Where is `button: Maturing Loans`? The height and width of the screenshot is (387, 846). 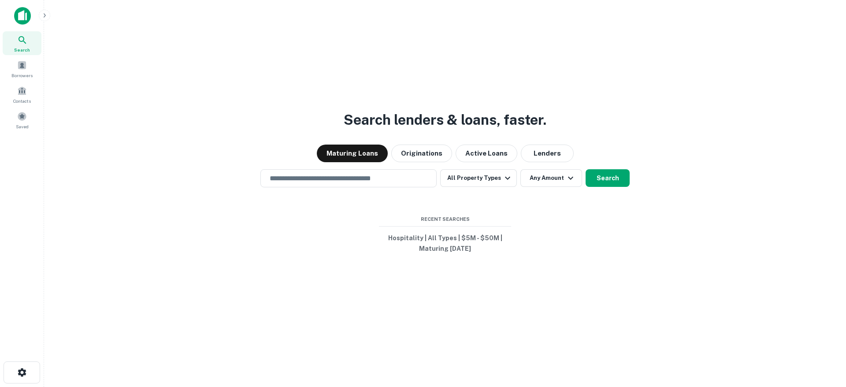
button: Maturing Loans is located at coordinates (352, 153).